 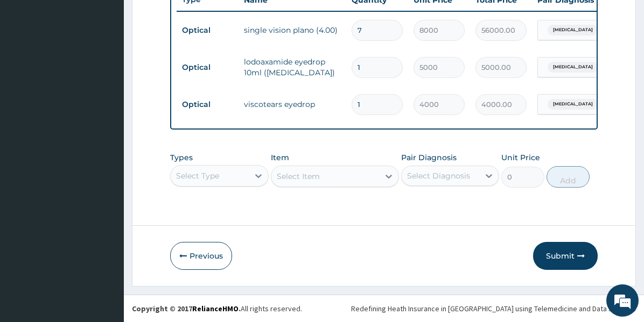 What do you see at coordinates (293, 104) in the screenshot?
I see `td: viscotears eyedrop` at bounding box center [293, 104].